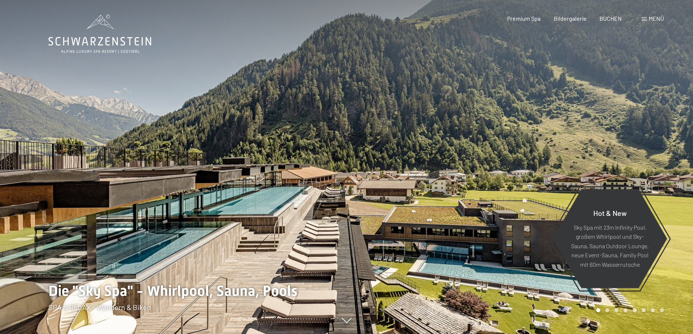 This screenshot has height=334, width=693. I want to click on div: Carousel Pagination, so click(629, 310).